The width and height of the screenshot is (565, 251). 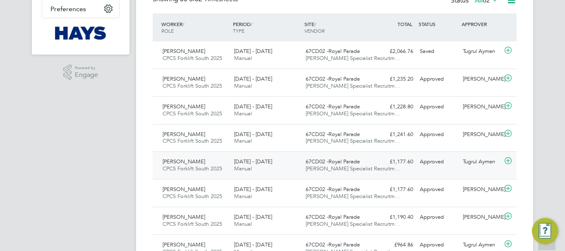 I want to click on div: £1,228.80, so click(x=395, y=107).